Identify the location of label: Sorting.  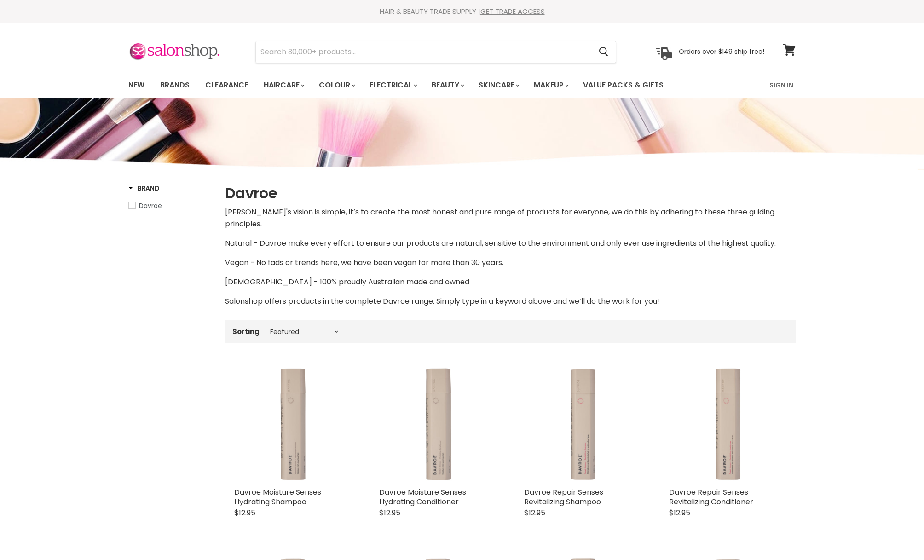
(246, 331).